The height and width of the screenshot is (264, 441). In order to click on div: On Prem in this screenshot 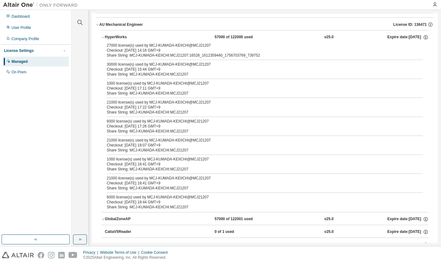, I will do `click(19, 72)`.